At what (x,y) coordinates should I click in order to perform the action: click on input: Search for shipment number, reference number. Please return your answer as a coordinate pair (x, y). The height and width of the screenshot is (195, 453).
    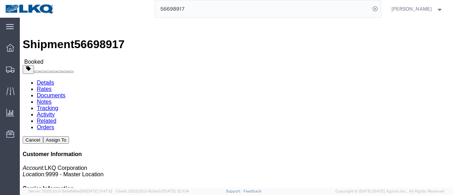
    Looking at the image, I should click on (263, 9).